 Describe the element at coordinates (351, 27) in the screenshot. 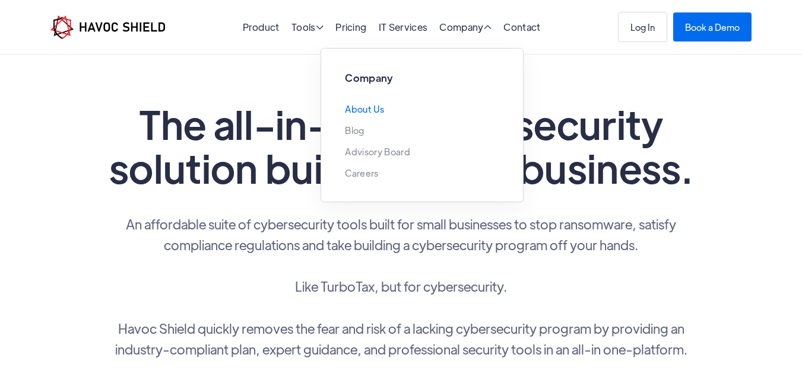

I see `a: Pricing` at that location.